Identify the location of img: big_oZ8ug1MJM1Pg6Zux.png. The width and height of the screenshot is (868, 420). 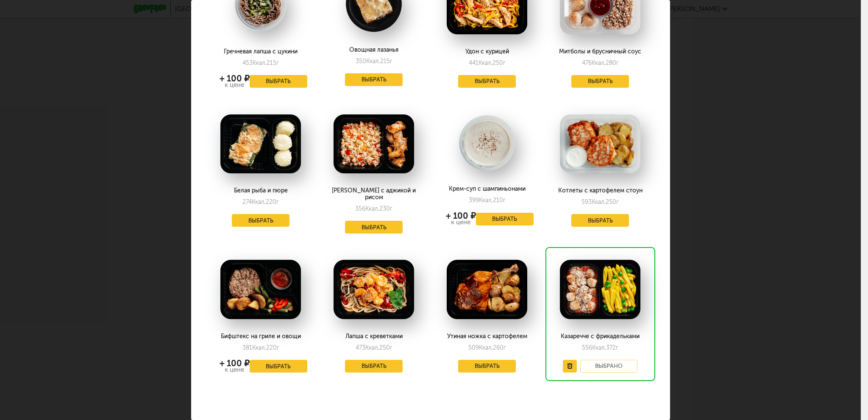
(260, 144).